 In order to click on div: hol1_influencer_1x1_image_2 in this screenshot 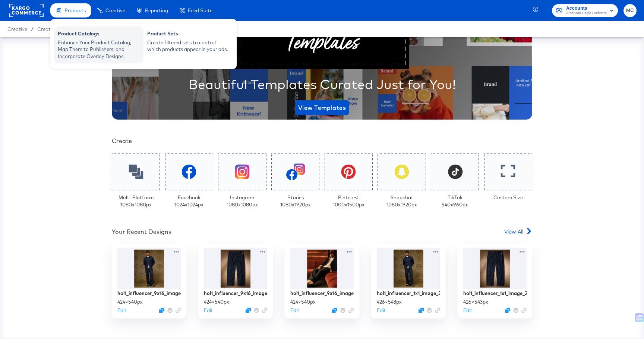, I will do `click(495, 293)`.